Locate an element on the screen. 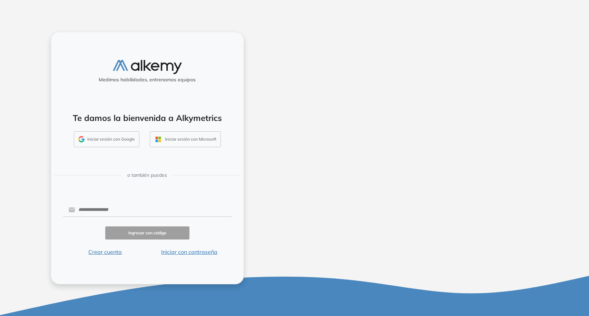  span: o también puedes is located at coordinates (147, 175).